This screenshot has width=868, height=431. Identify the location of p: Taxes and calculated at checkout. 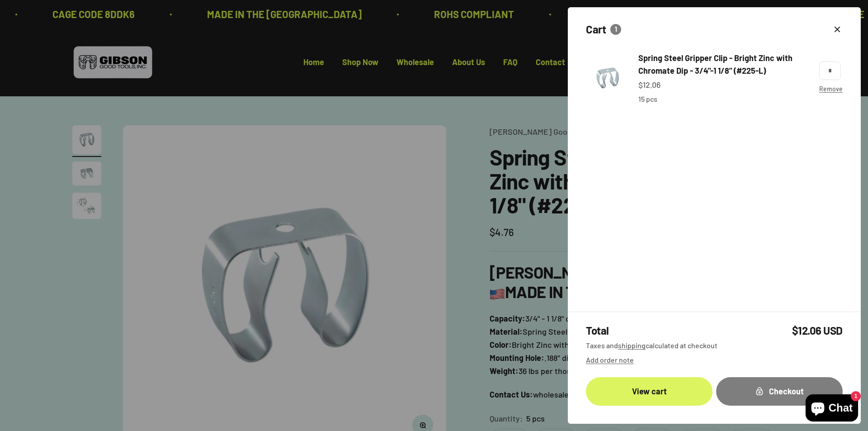
(714, 345).